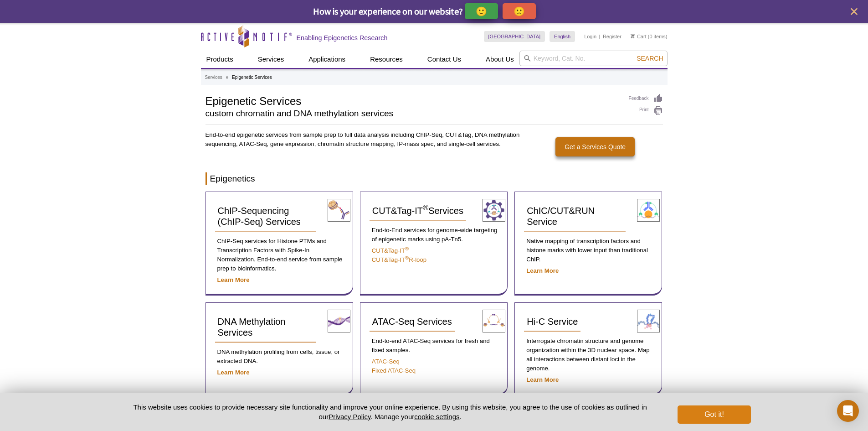  What do you see at coordinates (639, 36) in the screenshot?
I see `a: Cart` at bounding box center [639, 36].